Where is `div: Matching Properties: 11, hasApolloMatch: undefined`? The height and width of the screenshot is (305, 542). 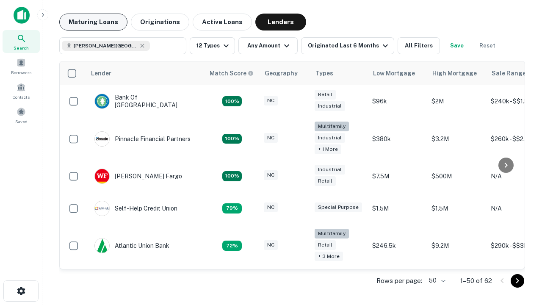
div: Matching Properties: 11, hasApolloMatch: undefined is located at coordinates (232, 208).